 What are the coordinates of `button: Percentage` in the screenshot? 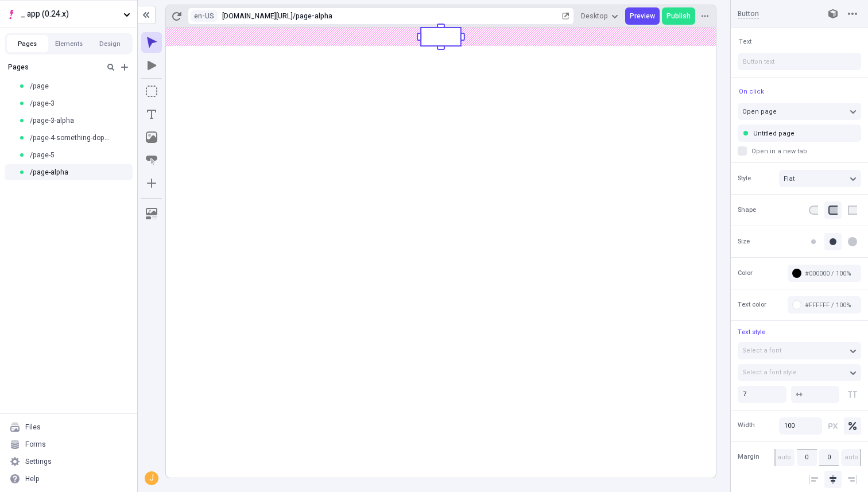 It's located at (852, 426).